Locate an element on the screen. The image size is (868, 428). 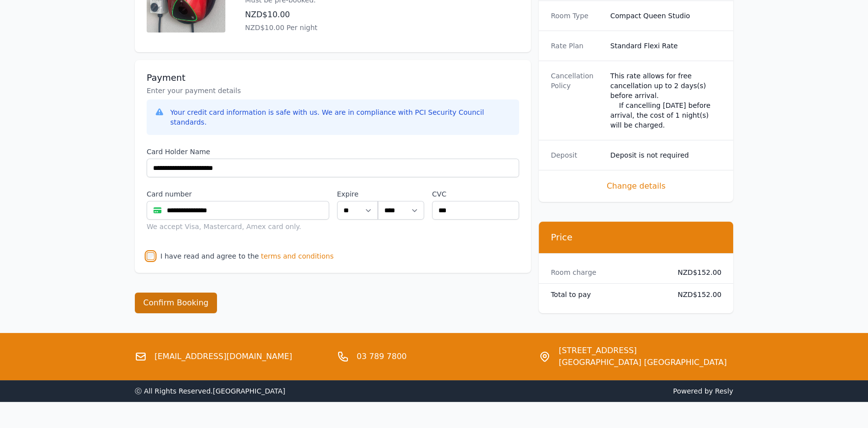
dd: Standard Flexi Rate is located at coordinates (666, 46).